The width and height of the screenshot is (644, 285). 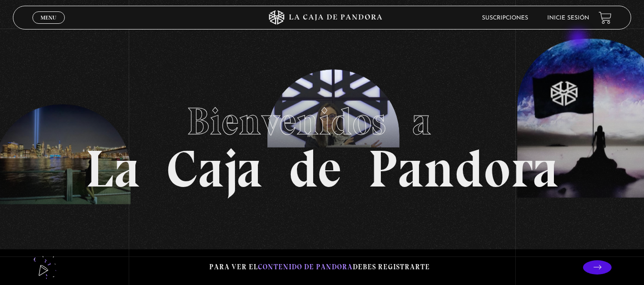 What do you see at coordinates (322, 143) in the screenshot?
I see `h1: La Caja de Pandora` at bounding box center [322, 143].